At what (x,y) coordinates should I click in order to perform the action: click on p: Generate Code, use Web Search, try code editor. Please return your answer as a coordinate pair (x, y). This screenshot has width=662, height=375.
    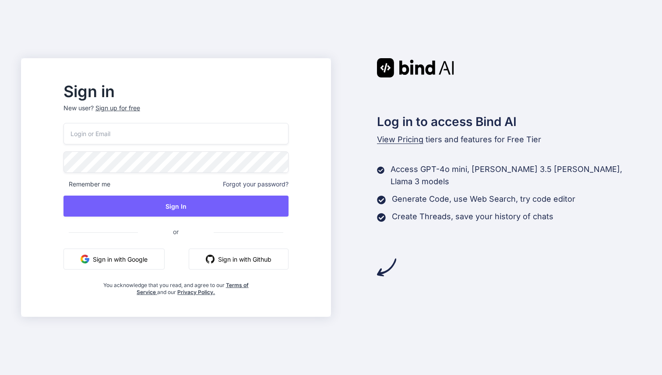
    Looking at the image, I should click on (483, 199).